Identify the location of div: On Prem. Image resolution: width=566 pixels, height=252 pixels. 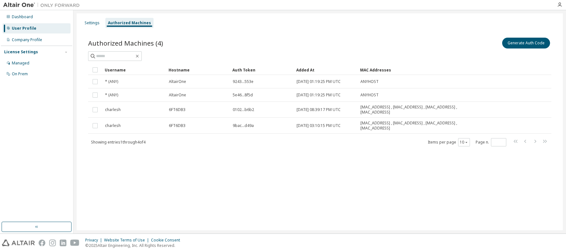
(20, 74).